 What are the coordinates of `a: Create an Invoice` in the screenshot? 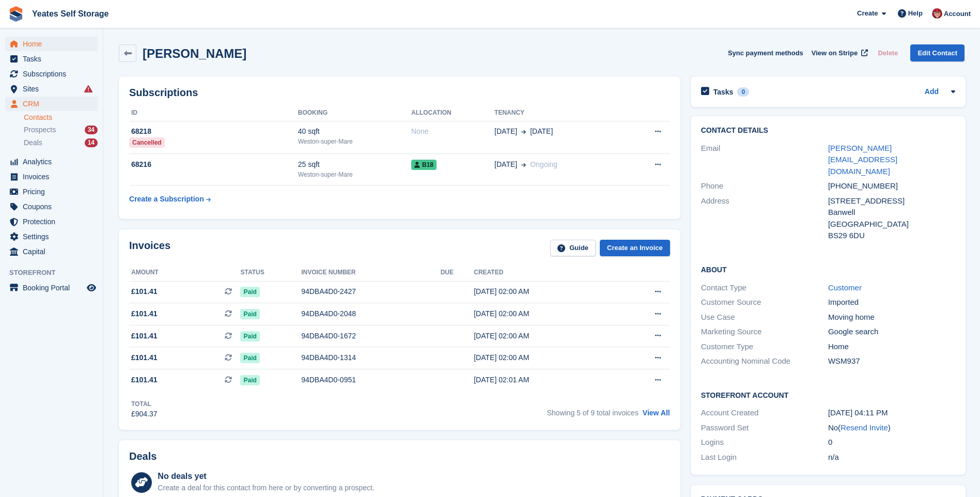 It's located at (635, 248).